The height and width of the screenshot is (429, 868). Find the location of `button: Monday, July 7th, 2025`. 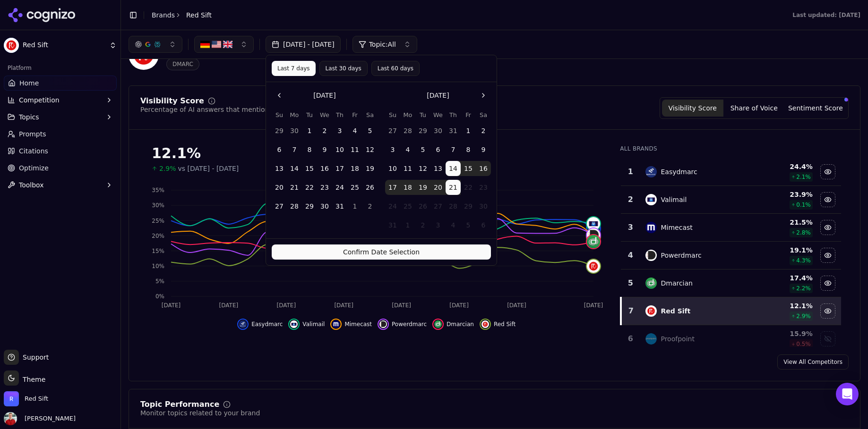

button: Monday, July 7th, 2025 is located at coordinates (294, 150).